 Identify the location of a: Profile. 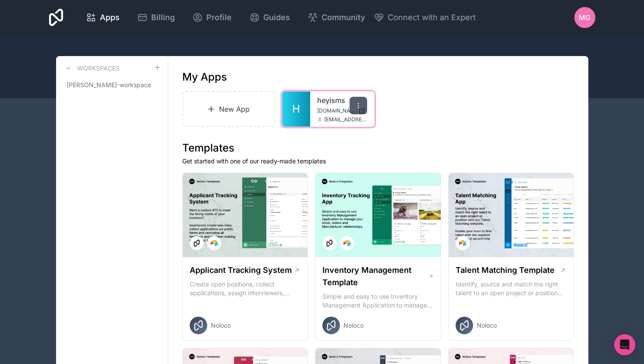
(212, 18).